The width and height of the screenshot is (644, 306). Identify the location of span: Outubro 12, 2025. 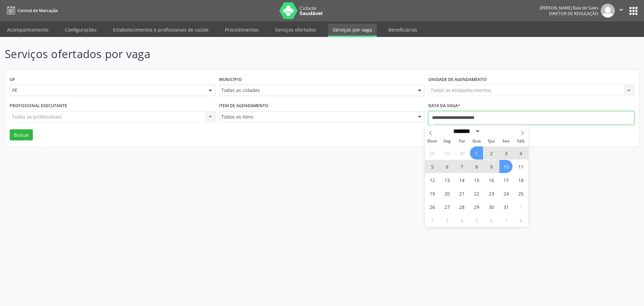
(432, 180).